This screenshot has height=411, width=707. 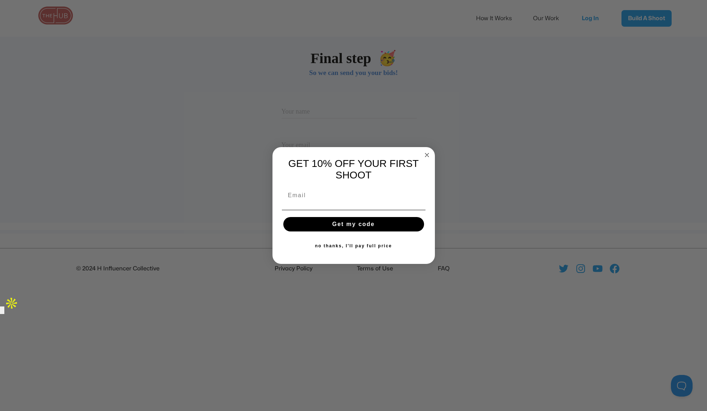 I want to click on img: Apollo, so click(x=12, y=311).